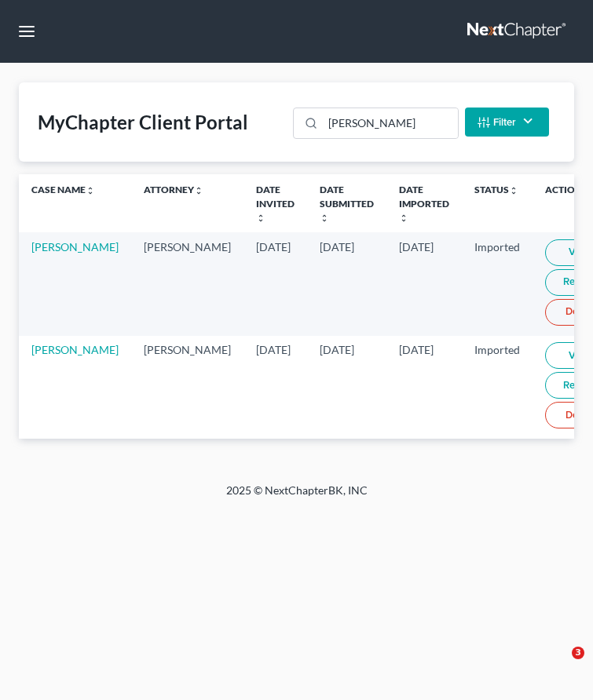 The height and width of the screenshot is (700, 593). I want to click on a: Attorneyunfold_more, so click(173, 189).